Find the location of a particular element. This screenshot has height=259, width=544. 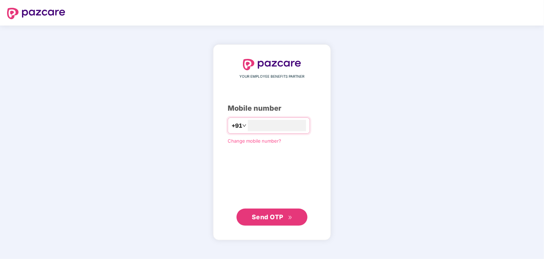

button: Send OTPdouble-right is located at coordinates (272, 217).